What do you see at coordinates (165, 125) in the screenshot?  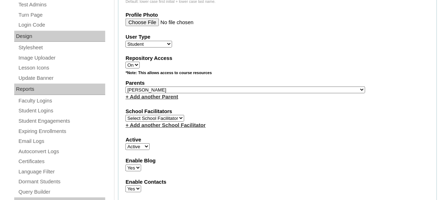 I see `a: + Add another School Facilitator` at bounding box center [165, 125].